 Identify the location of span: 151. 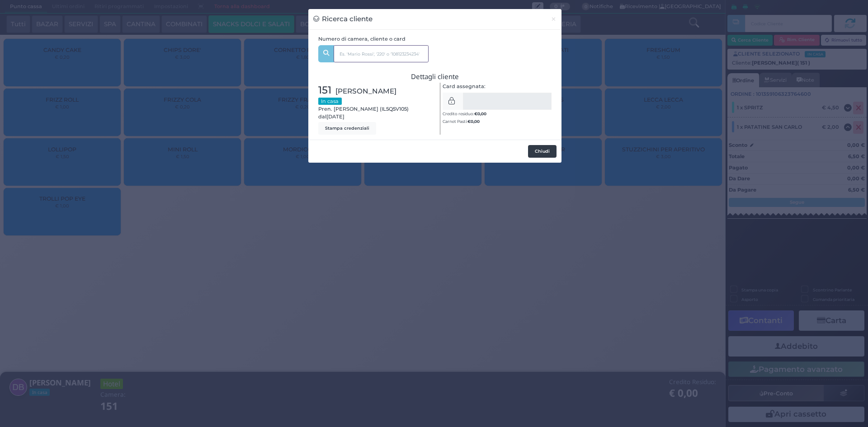
(325, 90).